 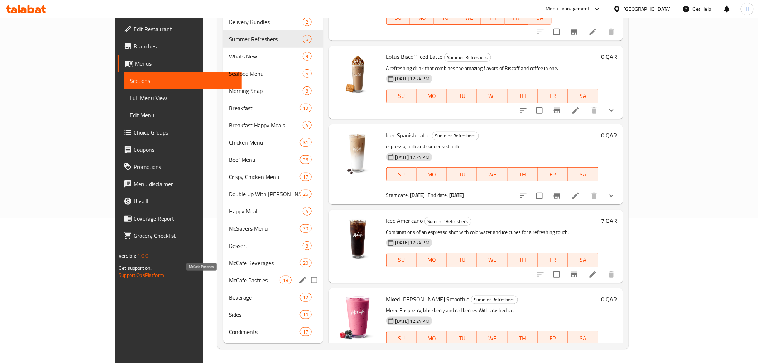 What do you see at coordinates (273, 22) in the screenshot?
I see `div: Delivery Bundles2` at bounding box center [273, 22].